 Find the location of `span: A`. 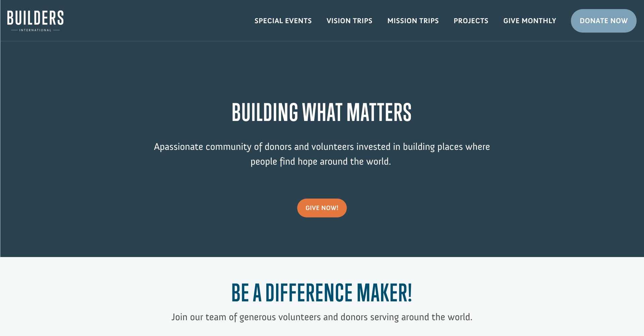

span: A is located at coordinates (157, 146).